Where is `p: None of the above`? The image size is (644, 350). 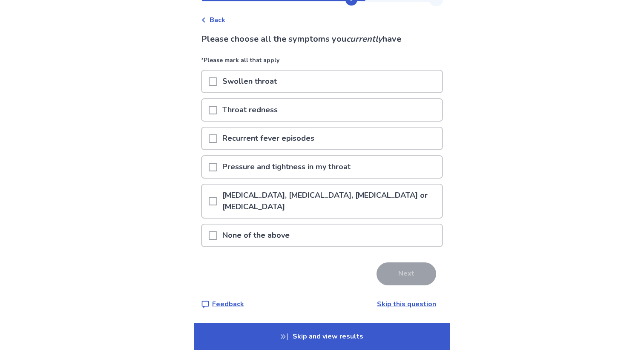 p: None of the above is located at coordinates (256, 235).